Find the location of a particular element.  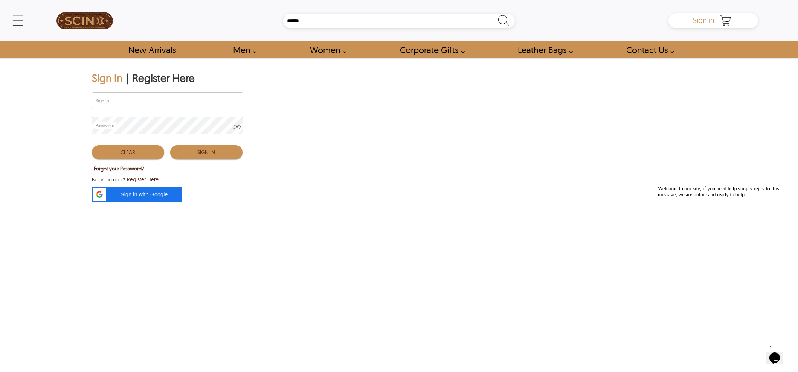

button: Clear is located at coordinates (128, 153).